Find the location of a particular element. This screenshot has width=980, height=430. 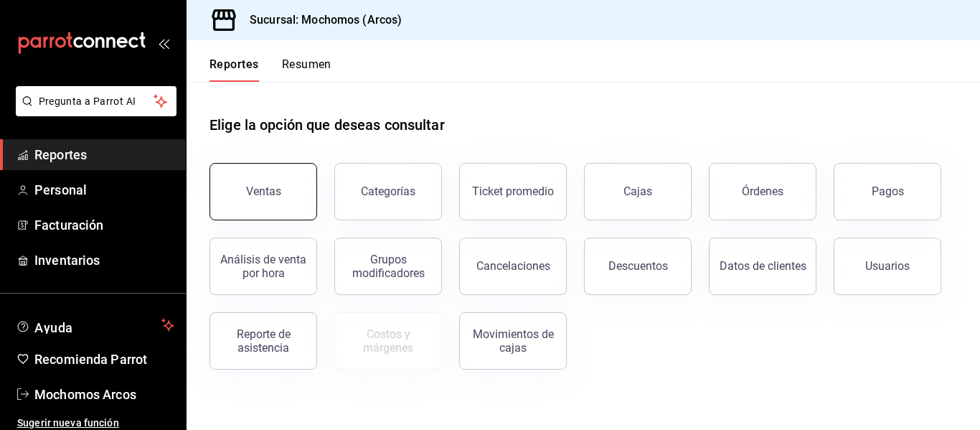

div: Usuarios is located at coordinates (887, 266).